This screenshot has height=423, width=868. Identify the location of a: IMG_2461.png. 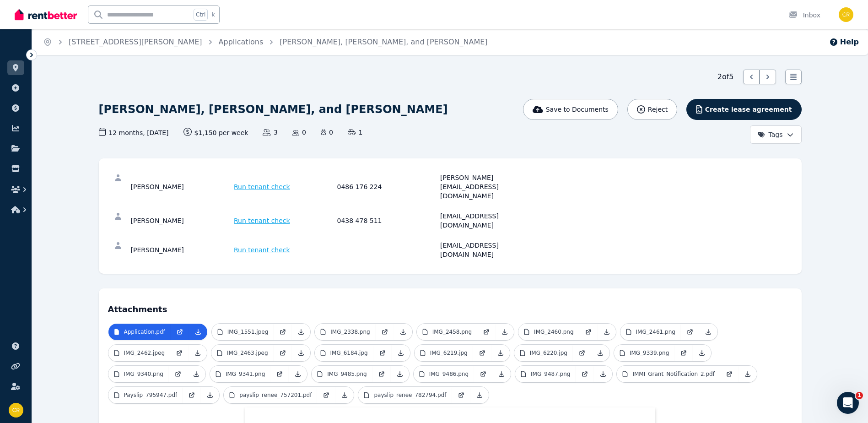
(651, 332).